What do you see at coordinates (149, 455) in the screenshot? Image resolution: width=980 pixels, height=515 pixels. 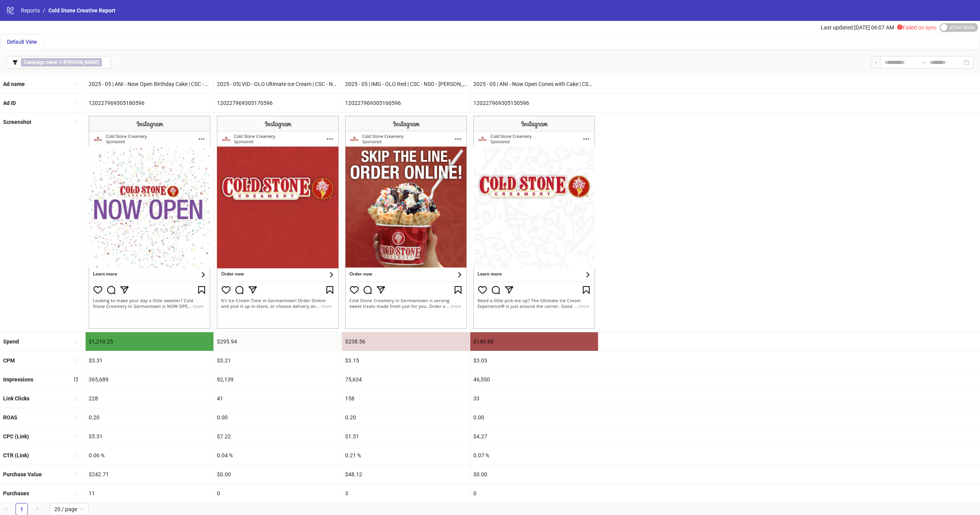 I see `div: 0.06 %` at bounding box center [149, 455].